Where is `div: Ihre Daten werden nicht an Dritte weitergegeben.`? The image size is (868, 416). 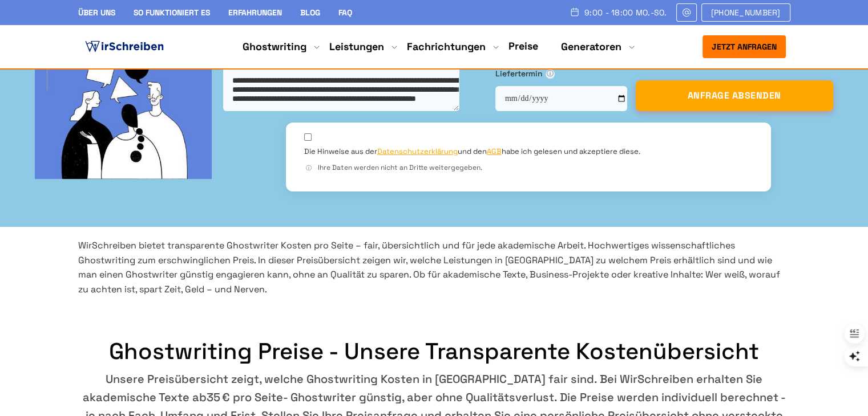
div: Ihre Daten werden nicht an Dritte weitergegeben. is located at coordinates (528, 168).